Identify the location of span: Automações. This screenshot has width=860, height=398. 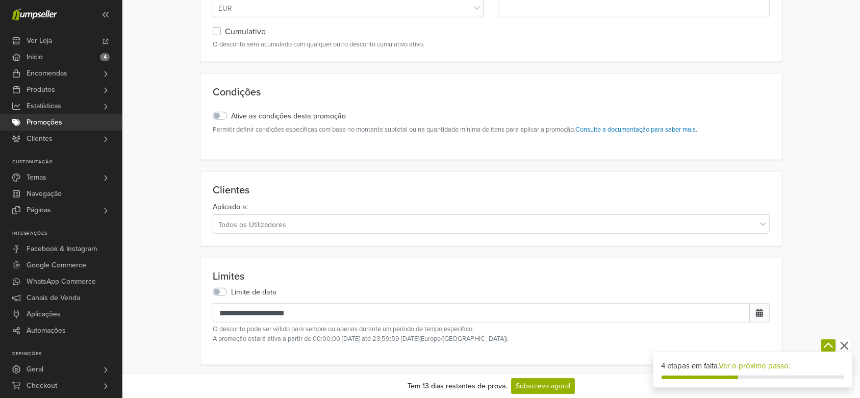
(46, 330).